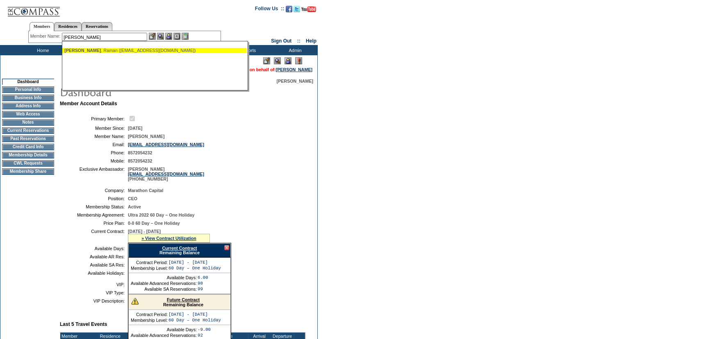  I want to click on span: 0-0 60 Day – One Holiday, so click(154, 223).